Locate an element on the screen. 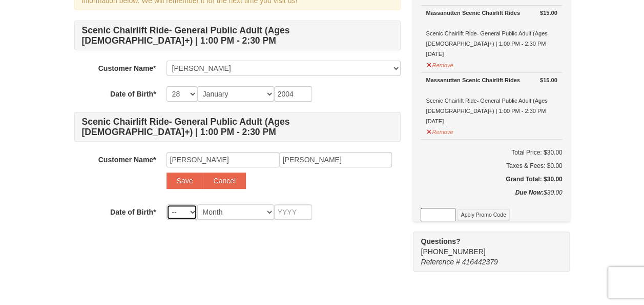 Image resolution: width=644 pixels, height=305 pixels. div: Taxes & Fees: $0.00 is located at coordinates (491, 166).